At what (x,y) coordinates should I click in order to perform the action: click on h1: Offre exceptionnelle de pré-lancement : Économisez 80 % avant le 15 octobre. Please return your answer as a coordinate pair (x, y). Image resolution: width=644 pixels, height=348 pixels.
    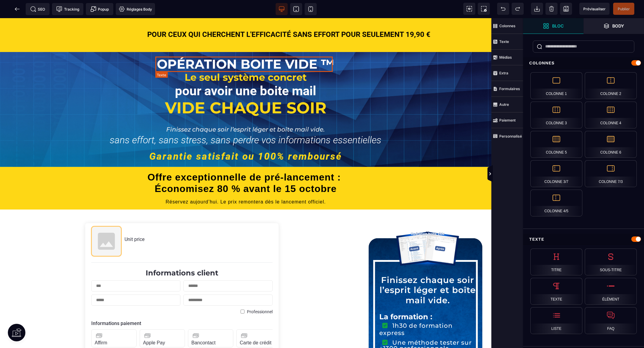
    Looking at the image, I should click on (246, 165).